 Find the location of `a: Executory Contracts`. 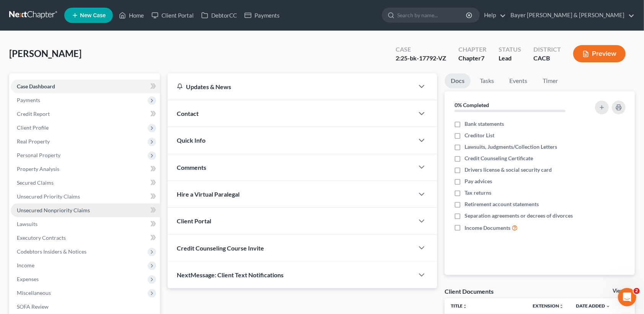

a: Executory Contracts is located at coordinates (85, 238).